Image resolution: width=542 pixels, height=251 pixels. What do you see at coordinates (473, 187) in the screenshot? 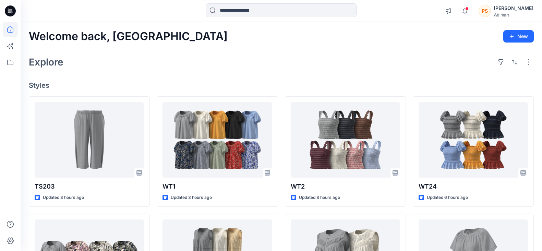
I see `p: WT24` at bounding box center [473, 187].